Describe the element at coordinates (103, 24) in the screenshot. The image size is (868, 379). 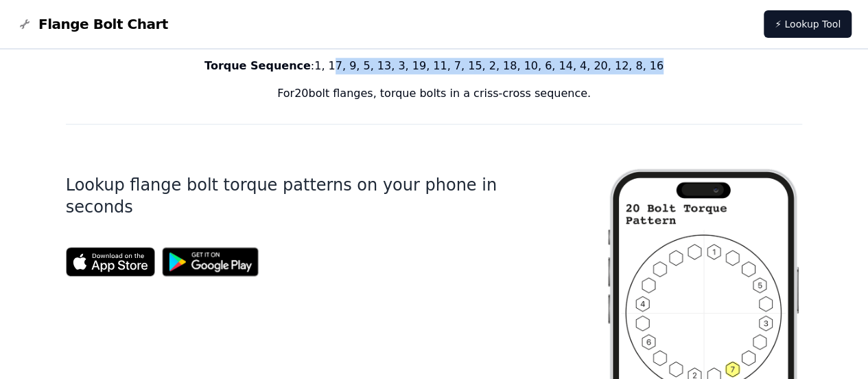
I see `span: Flange Bolt Chart` at that location.